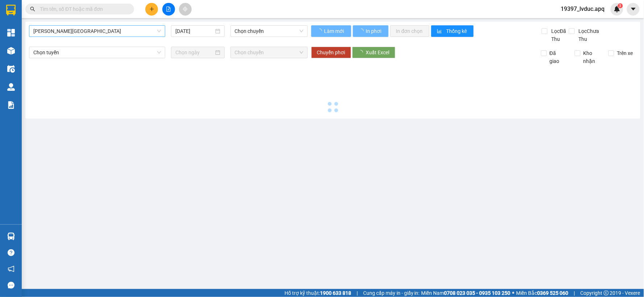 The width and height of the screenshot is (644, 297). Describe the element at coordinates (11, 10) in the screenshot. I see `img: logo-vxr` at that location.